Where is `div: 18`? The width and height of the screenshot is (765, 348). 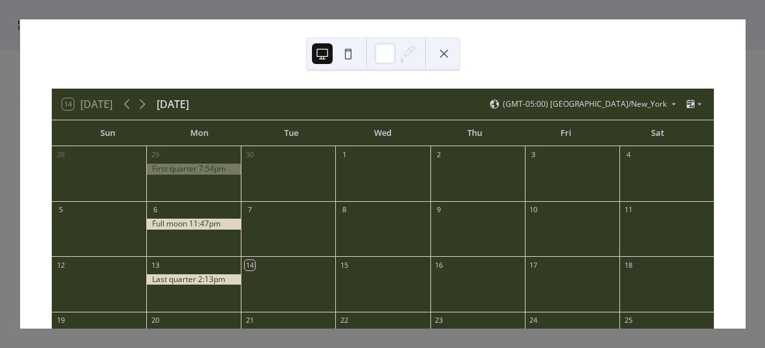
div: 18 is located at coordinates (628, 265).